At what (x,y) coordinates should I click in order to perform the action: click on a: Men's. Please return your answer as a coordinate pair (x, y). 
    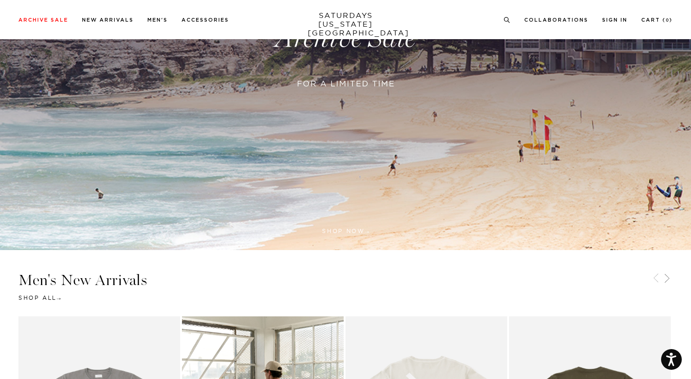
    Looking at the image, I should click on (157, 20).